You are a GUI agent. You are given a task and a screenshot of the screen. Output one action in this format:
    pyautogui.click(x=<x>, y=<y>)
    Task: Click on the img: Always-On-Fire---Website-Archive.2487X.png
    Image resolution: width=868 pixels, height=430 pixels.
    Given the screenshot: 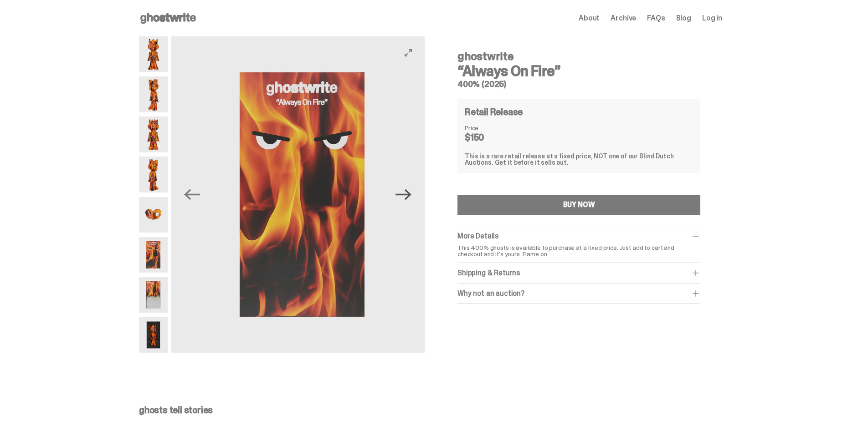 What is the action you would take?
    pyautogui.click(x=153, y=134)
    